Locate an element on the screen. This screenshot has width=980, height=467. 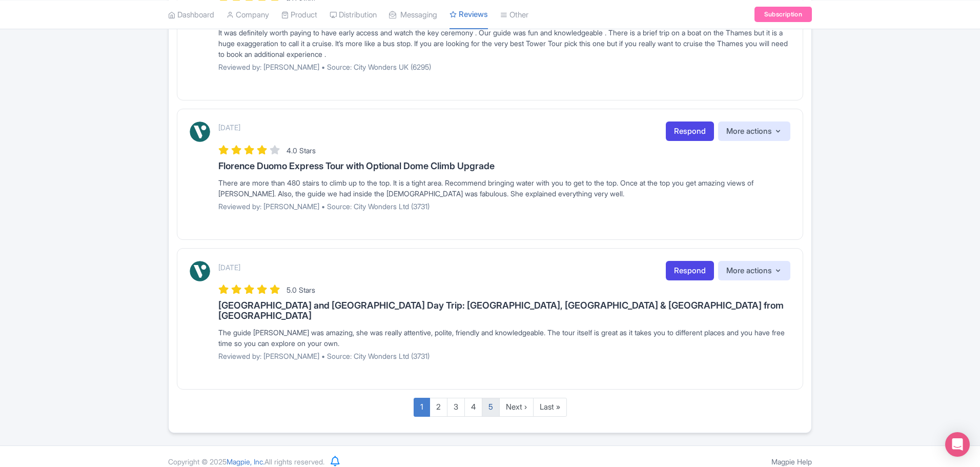
a: Distribution is located at coordinates (353, 14).